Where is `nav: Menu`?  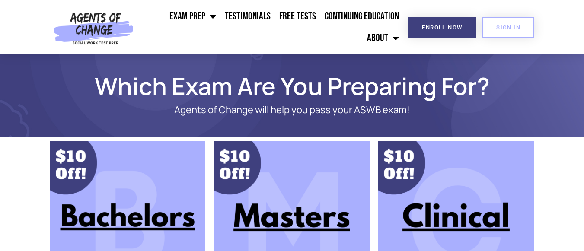 nav: Menu is located at coordinates (270, 27).